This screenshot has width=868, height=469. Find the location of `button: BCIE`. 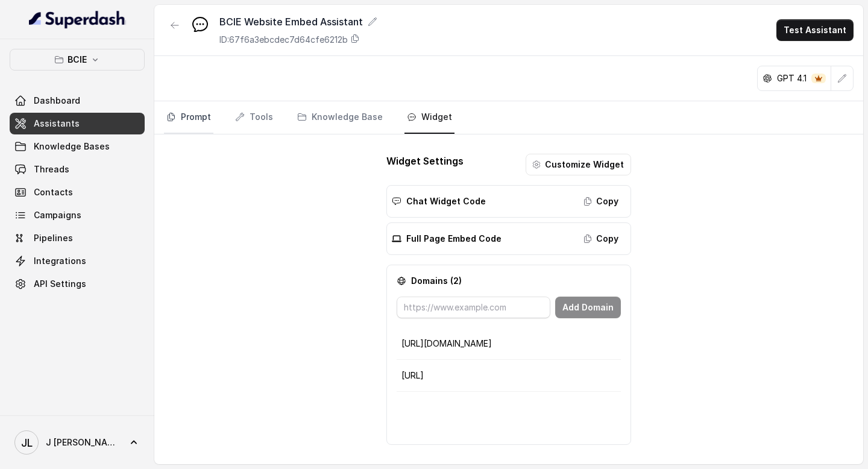

button: BCIE is located at coordinates (77, 60).